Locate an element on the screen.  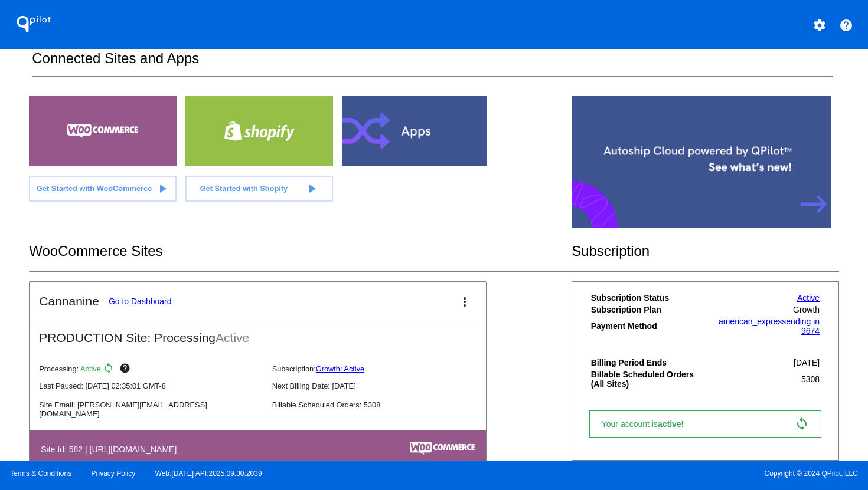
h2: Connected Sites and Apps is located at coordinates (432, 63).